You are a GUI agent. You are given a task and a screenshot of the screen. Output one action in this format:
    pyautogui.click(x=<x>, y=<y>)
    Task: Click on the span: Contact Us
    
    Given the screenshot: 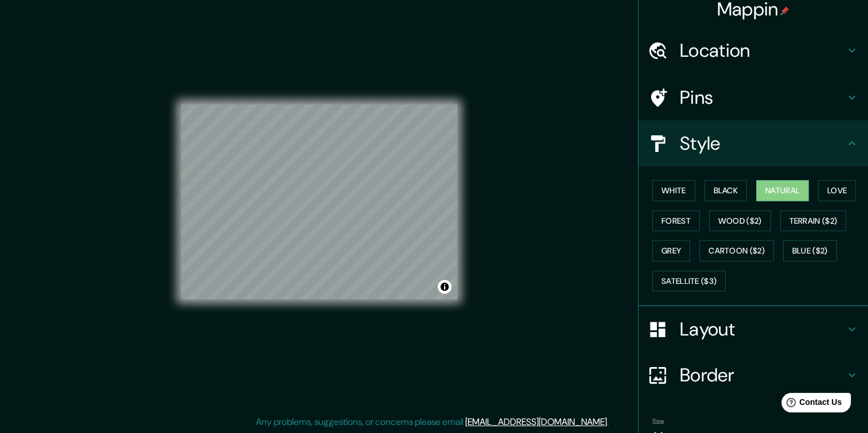 What is the action you would take?
    pyautogui.click(x=54, y=14)
    